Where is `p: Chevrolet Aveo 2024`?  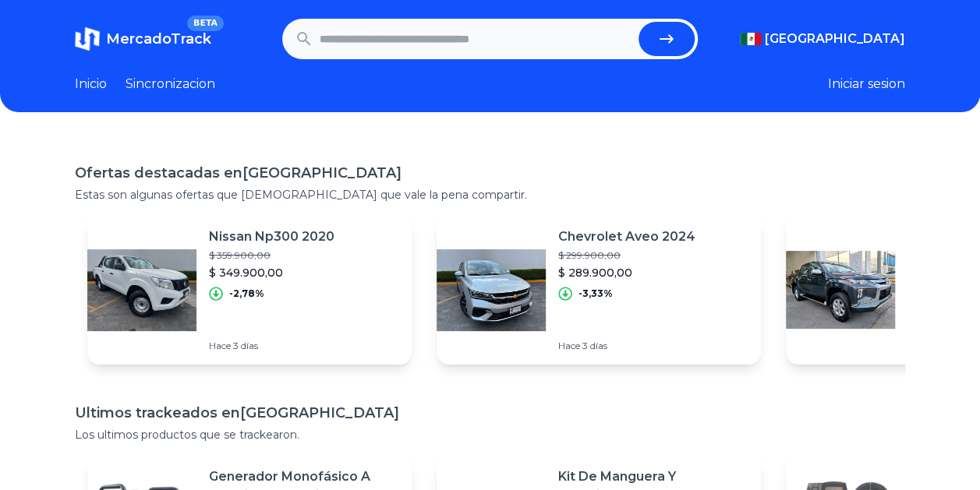 p: Chevrolet Aveo 2024 is located at coordinates (626, 237).